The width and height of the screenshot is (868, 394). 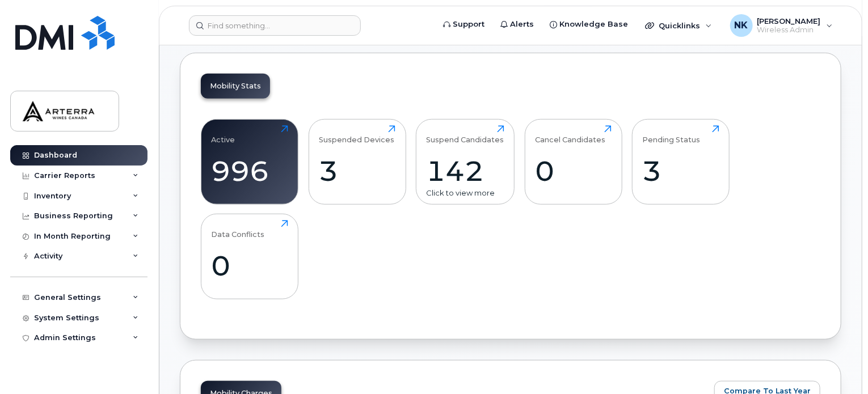 I want to click on span: Support, so click(x=469, y=25).